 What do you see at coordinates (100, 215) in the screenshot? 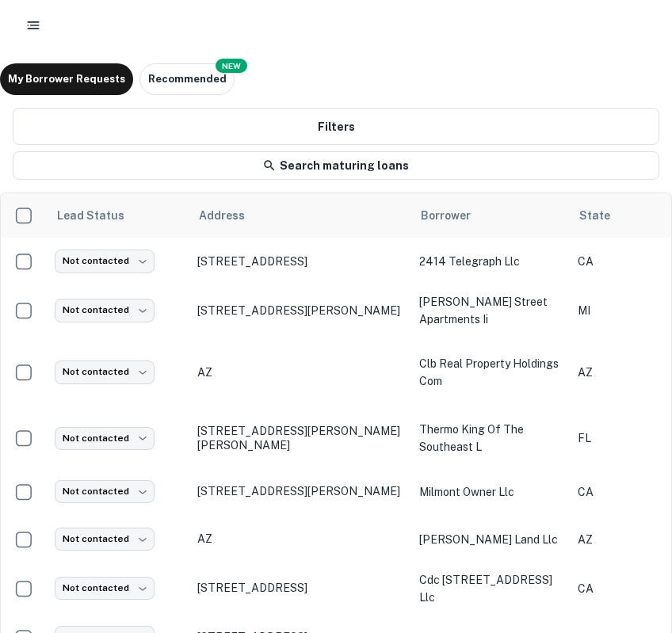
I see `span: Lead Status` at bounding box center [100, 215].